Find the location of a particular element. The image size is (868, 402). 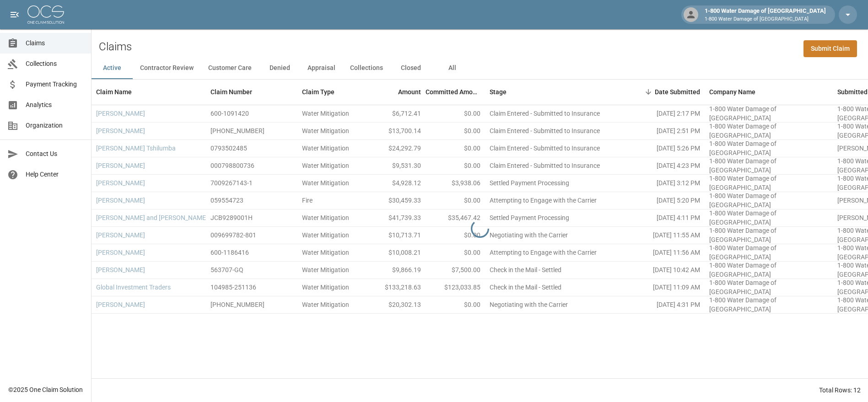

span: Help Center is located at coordinates (55, 175).